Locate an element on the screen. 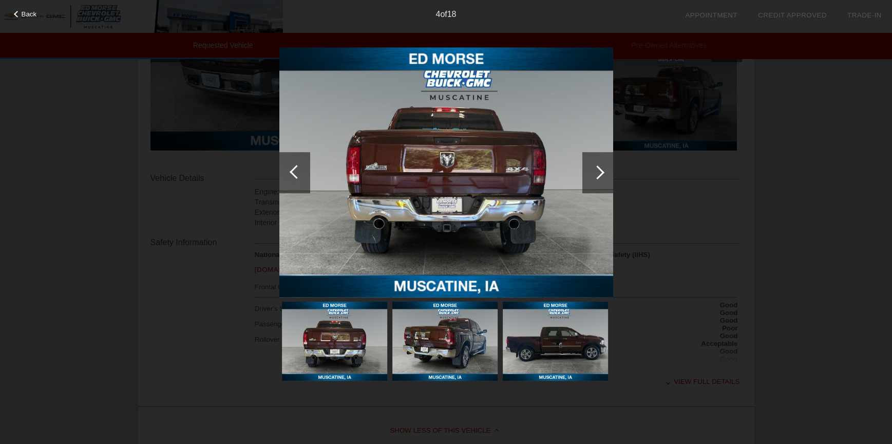 This screenshot has width=892, height=444. img: 6.jpg is located at coordinates (555, 341).